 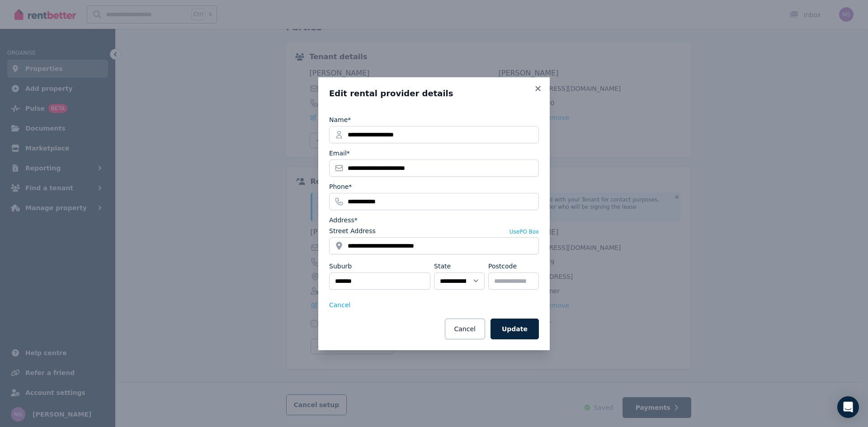 I want to click on label: State, so click(x=442, y=266).